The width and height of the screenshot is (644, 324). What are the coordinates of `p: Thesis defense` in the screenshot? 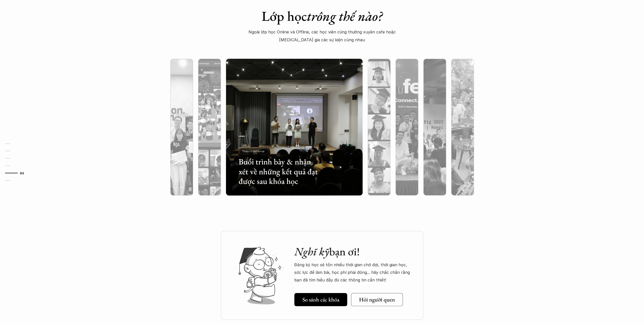 It's located at (254, 151).